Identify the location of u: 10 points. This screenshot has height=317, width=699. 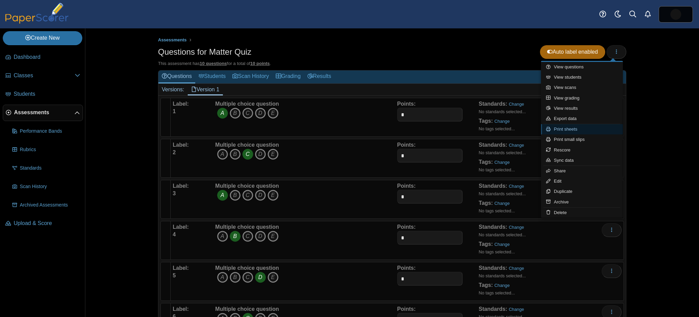
(260, 63).